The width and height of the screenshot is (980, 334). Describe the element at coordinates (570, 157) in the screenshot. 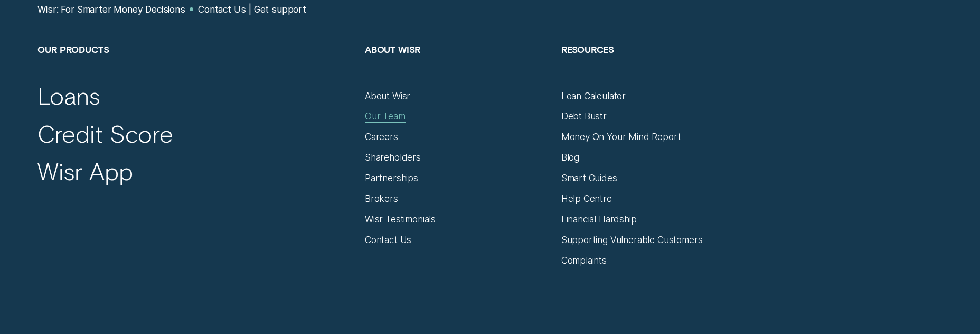

I see `a: Blog` at that location.